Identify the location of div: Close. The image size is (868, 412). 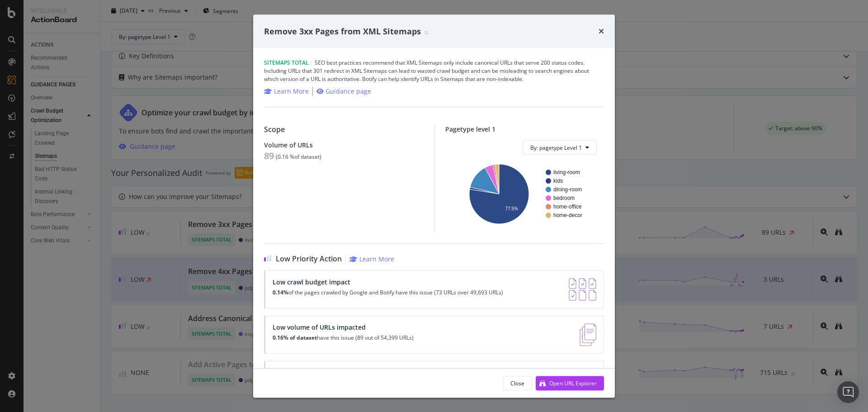
(517, 382).